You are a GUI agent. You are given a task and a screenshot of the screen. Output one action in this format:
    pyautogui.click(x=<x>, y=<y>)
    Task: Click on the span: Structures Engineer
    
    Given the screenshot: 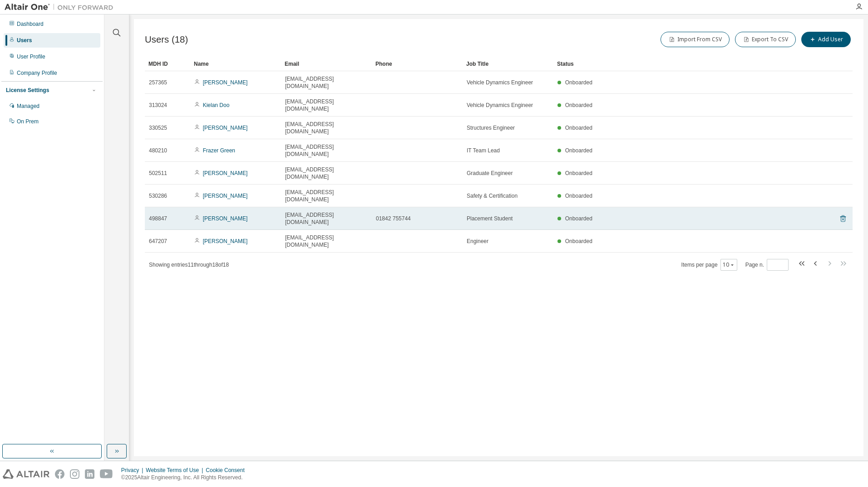 What is the action you would take?
    pyautogui.click(x=490, y=128)
    